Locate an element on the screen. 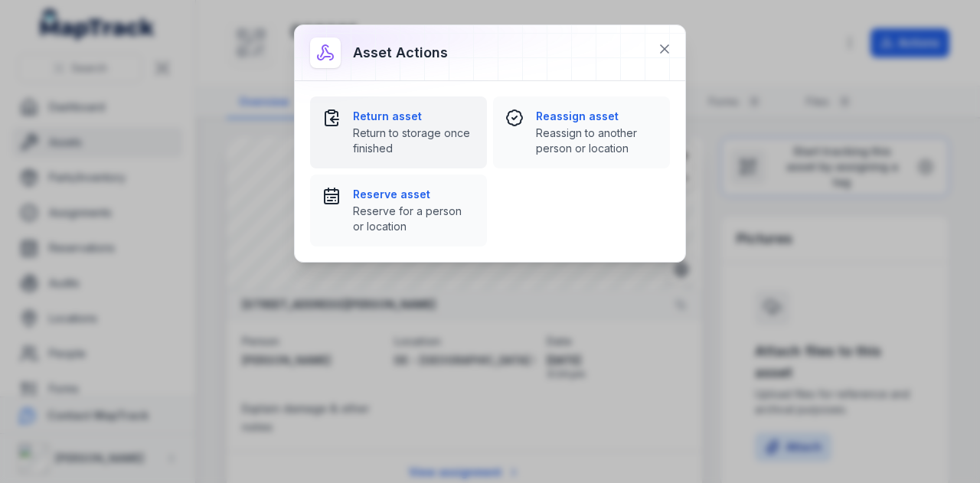 The height and width of the screenshot is (483, 980). button: Reassign assetReassign to another person or location is located at coordinates (582, 133).